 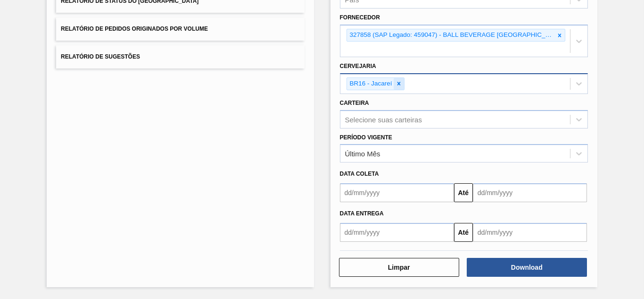 I want to click on label: Carteira, so click(x=355, y=103).